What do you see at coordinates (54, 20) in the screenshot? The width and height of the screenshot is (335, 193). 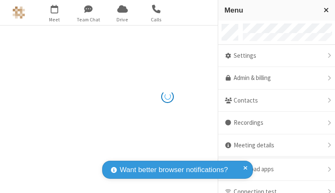 I see `span: Meet` at bounding box center [54, 20].